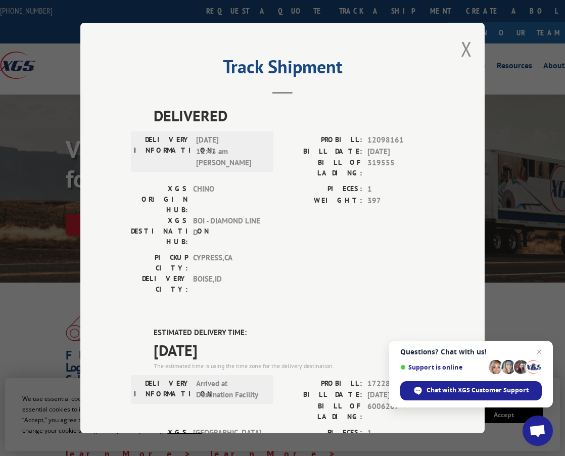  I want to click on label: WEIGHT:, so click(323, 201).